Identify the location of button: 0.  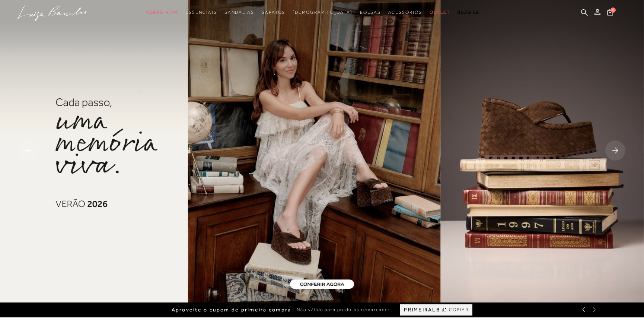
(610, 13).